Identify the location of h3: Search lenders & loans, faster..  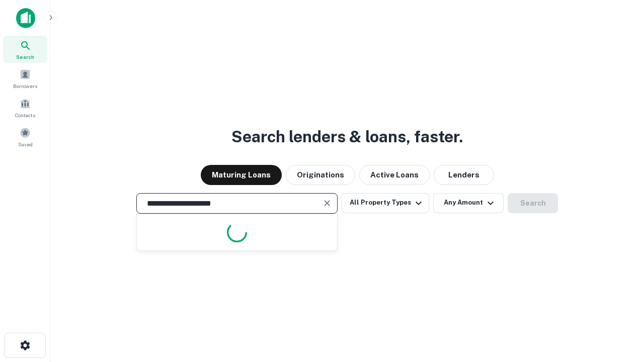
(347, 137).